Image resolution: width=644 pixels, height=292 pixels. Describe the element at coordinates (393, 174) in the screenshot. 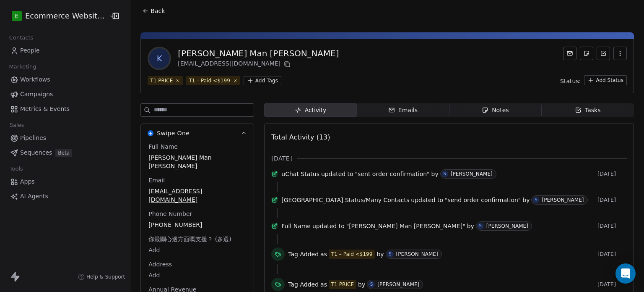

I see `span: "sent order confirmation"` at that location.